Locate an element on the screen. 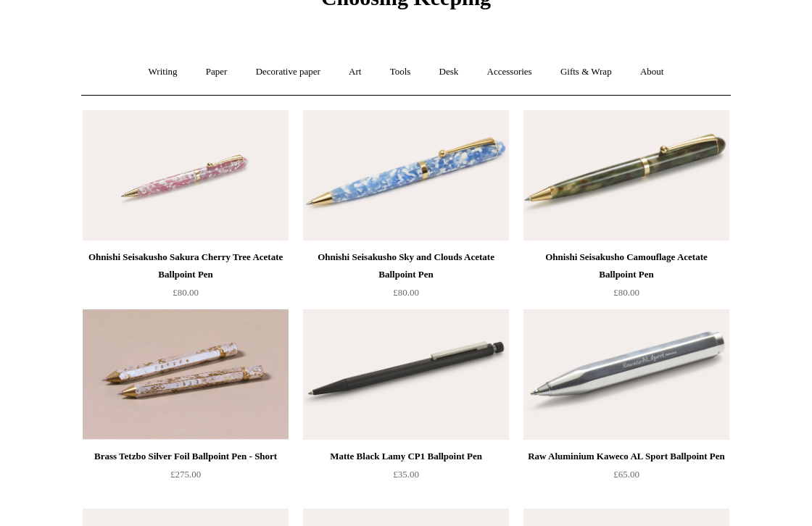 The height and width of the screenshot is (526, 812). div: Ohnishi Seisakusho Sakura Cherry Tree Acetate Ballpoint Pen is located at coordinates (186, 266).